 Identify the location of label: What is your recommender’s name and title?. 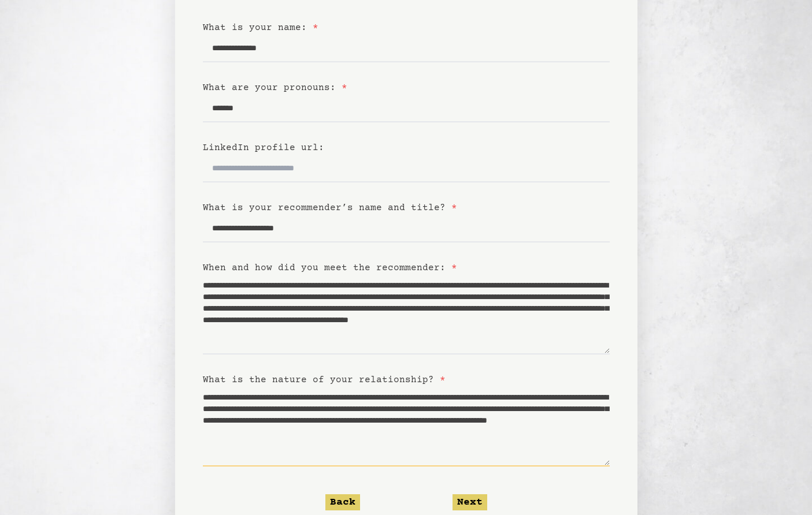
(330, 208).